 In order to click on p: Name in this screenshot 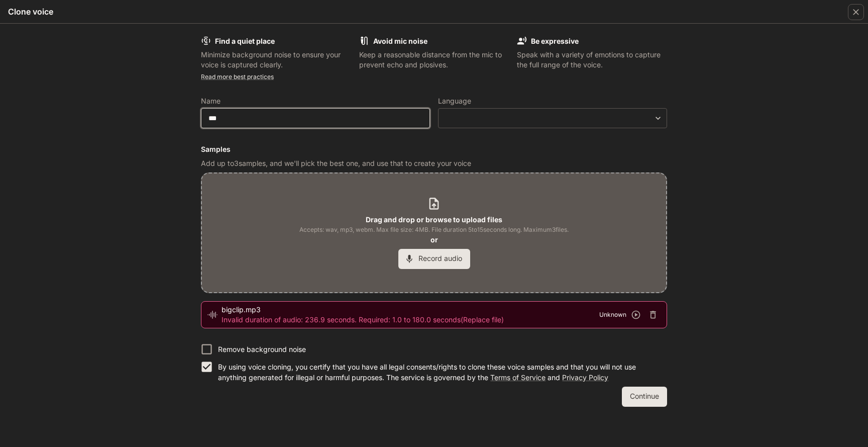, I will do `click(210, 101)`.